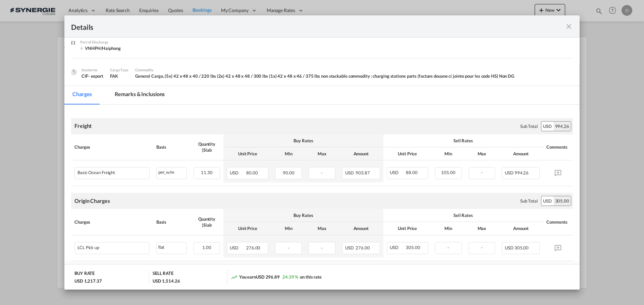 This screenshot has width=644, height=305. Describe the element at coordinates (140, 95) in the screenshot. I see `md-tab-item: Remarks & Inclusions` at that location.